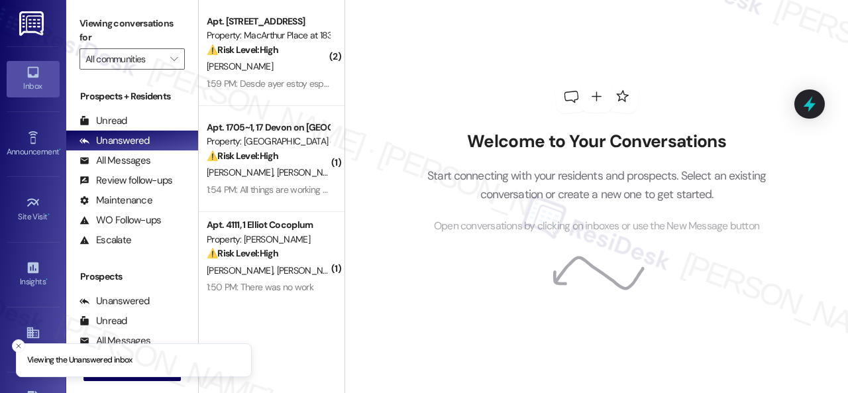 The width and height of the screenshot is (848, 393). I want to click on label: Viewing conversations for, so click(132, 30).